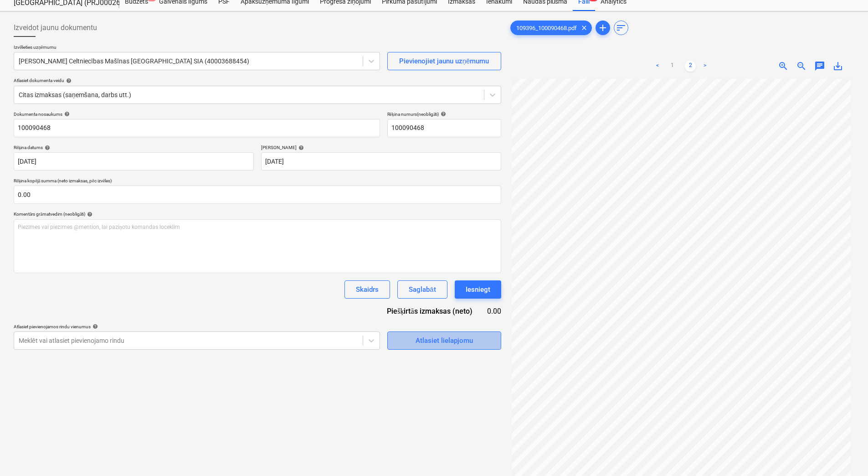 Image resolution: width=868 pixels, height=476 pixels. I want to click on div: Dokumenta nosaukums, so click(197, 114).